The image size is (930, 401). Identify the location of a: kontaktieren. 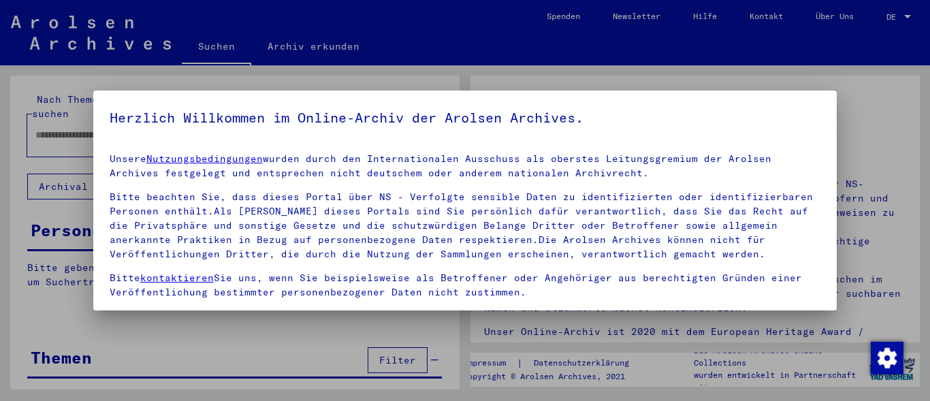
(177, 278).